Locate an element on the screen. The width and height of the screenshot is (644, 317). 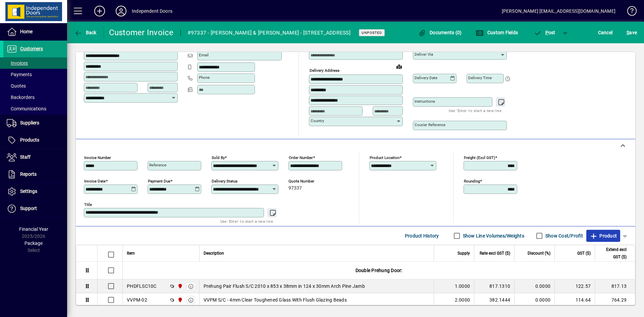
div: PHDFLSC10C is located at coordinates (141, 286).